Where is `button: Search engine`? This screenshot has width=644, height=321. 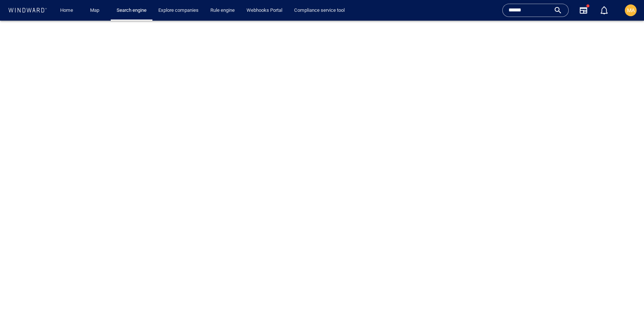 button: Search engine is located at coordinates (131, 10).